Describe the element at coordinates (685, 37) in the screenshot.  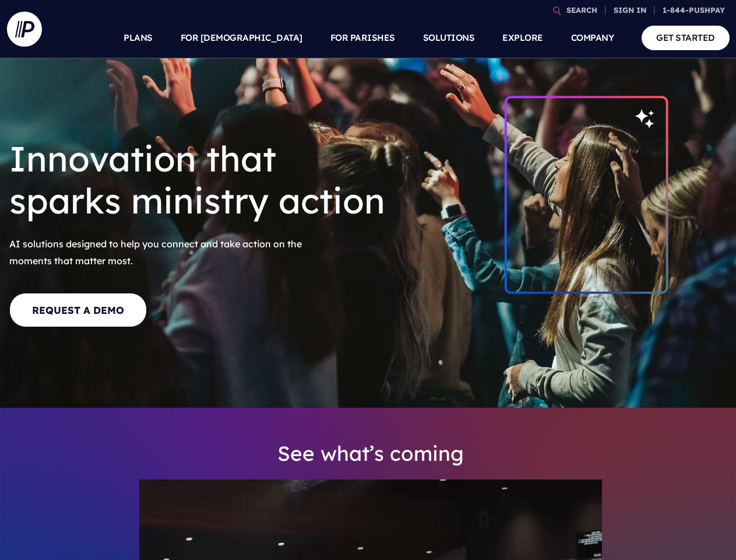
I see `a: GET STARTED` at that location.